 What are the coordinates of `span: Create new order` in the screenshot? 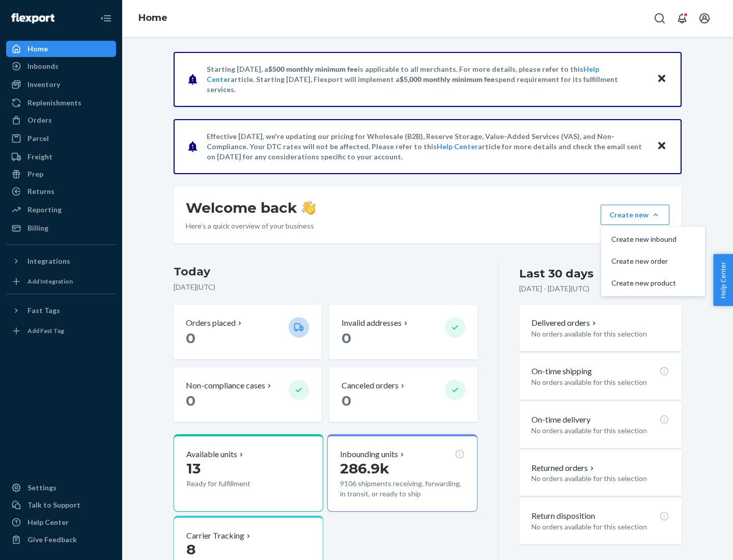 It's located at (644, 261).